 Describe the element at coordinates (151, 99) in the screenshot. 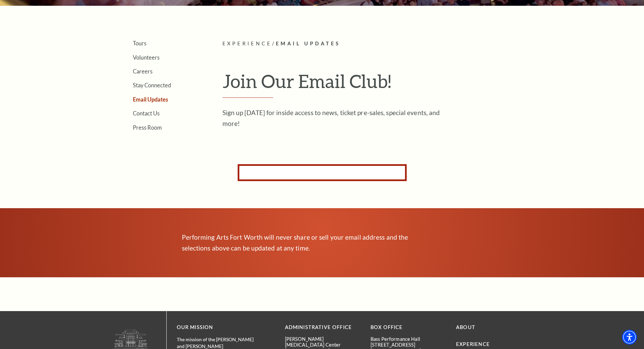

I see `a: Email Updates` at that location.